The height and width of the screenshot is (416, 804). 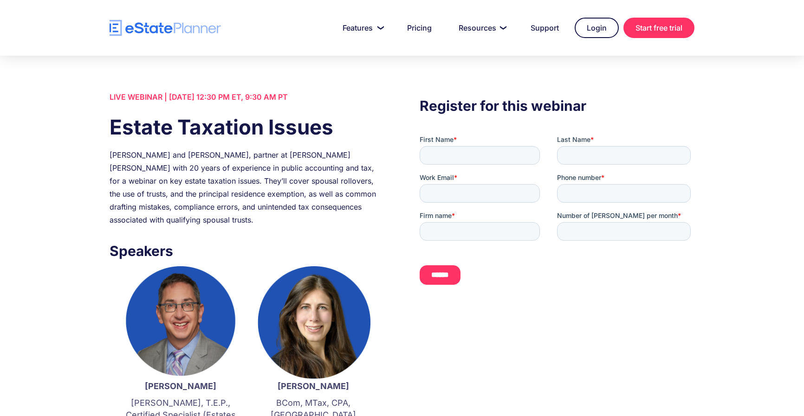 I want to click on a: Login, so click(x=596, y=28).